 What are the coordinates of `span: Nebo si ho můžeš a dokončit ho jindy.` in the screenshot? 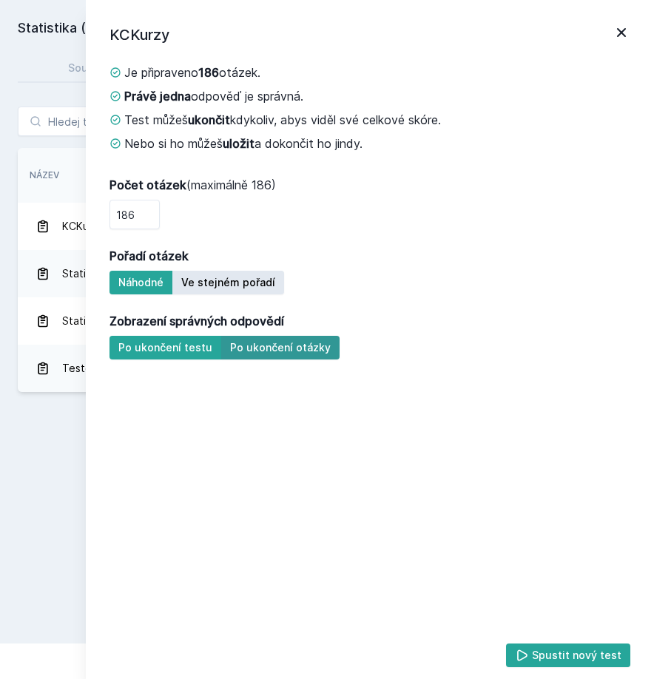 It's located at (243, 143).